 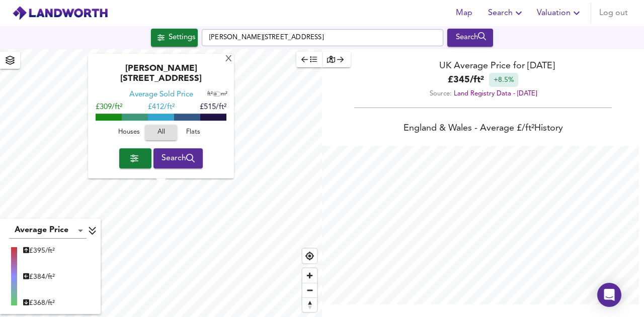 I want to click on div: Open Intercom Messenger, so click(x=609, y=295).